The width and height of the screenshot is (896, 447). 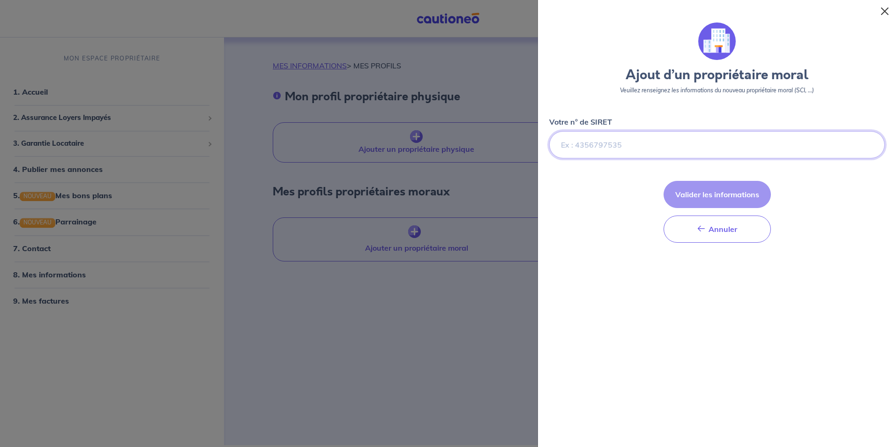 I want to click on input: Ex : 4356797535, so click(x=717, y=145).